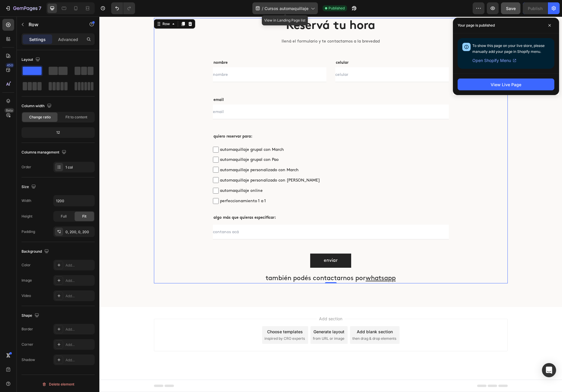 Image resolution: width=562 pixels, height=392 pixels. What do you see at coordinates (79, 167) in the screenshot?
I see `div: 1 col` at bounding box center [79, 167].